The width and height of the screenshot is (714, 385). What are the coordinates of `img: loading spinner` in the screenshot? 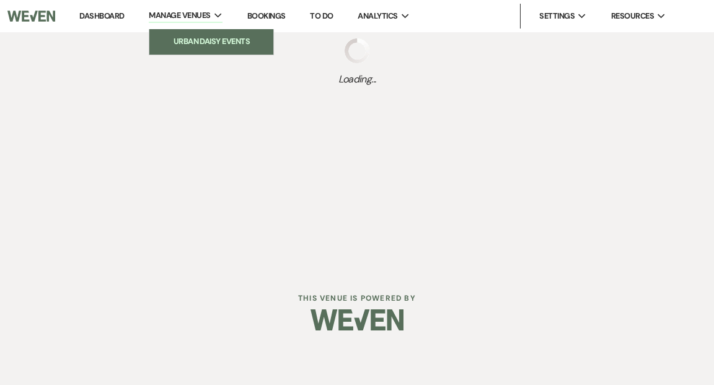 It's located at (357, 51).